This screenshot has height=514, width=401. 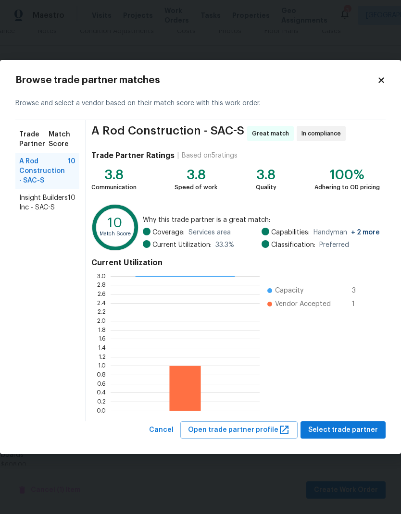 What do you see at coordinates (43, 203) in the screenshot?
I see `span: Insight Builders Inc - SAC-S` at bounding box center [43, 203].